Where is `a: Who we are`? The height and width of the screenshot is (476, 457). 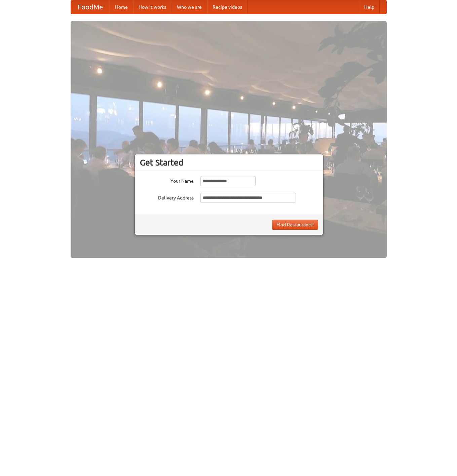 a: Who we are is located at coordinates (189, 7).